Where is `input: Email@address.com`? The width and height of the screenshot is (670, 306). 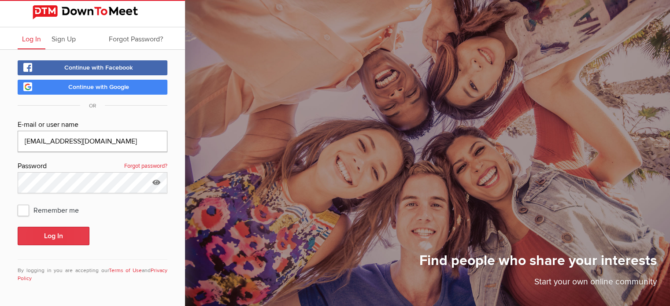
input: Email@address.com is located at coordinates (93, 141).